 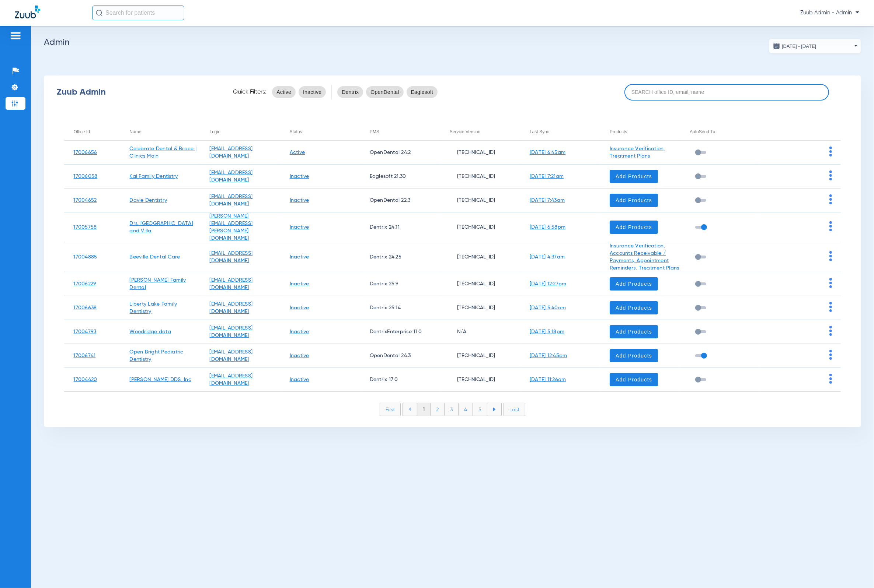 What do you see at coordinates (437, 410) in the screenshot?
I see `li: 2` at bounding box center [437, 410].